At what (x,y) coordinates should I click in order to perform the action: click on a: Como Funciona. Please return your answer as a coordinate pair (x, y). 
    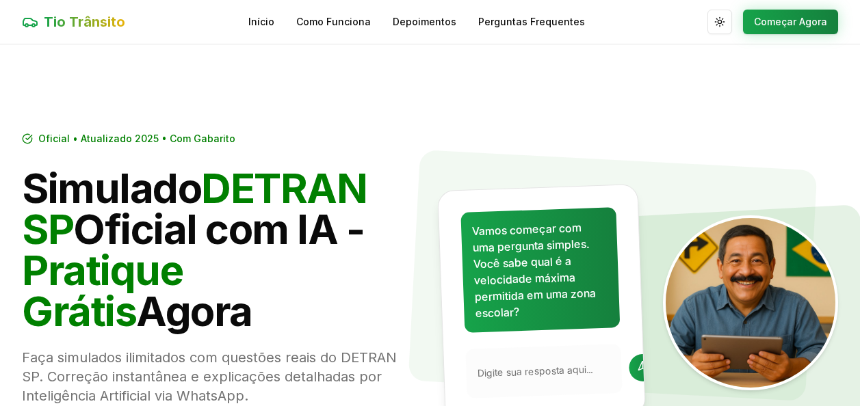
    Looking at the image, I should click on (333, 22).